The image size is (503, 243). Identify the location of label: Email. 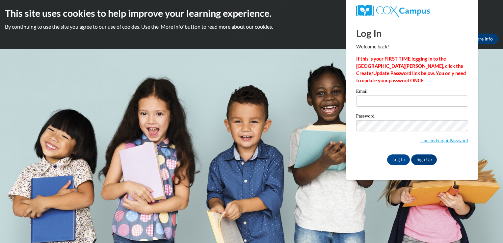
(413, 92).